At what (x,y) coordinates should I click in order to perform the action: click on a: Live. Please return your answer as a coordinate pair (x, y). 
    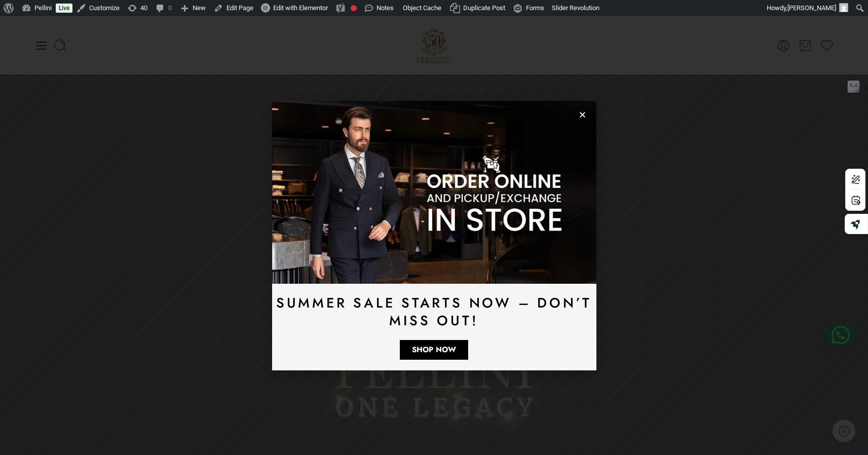
    Looking at the image, I should click on (64, 8).